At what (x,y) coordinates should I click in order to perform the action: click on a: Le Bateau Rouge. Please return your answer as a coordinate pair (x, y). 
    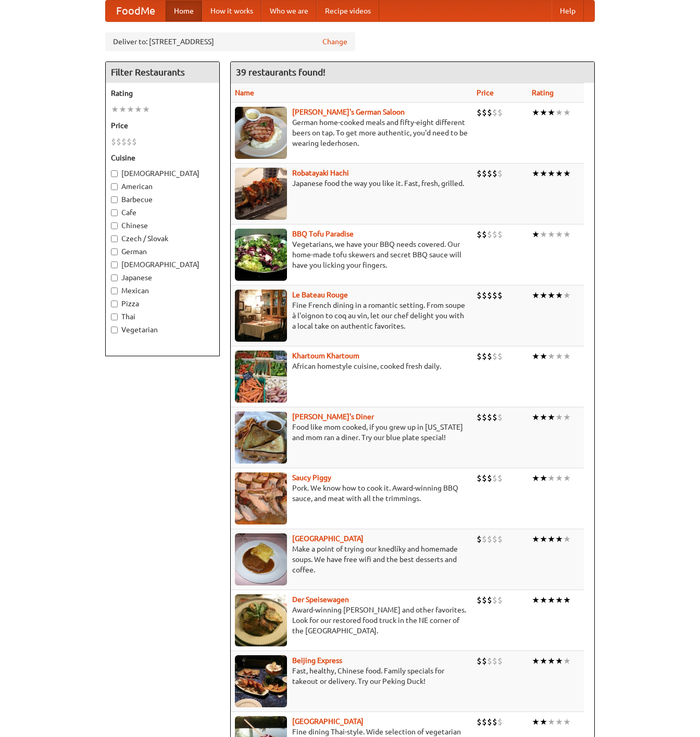
    Looking at the image, I should click on (320, 295).